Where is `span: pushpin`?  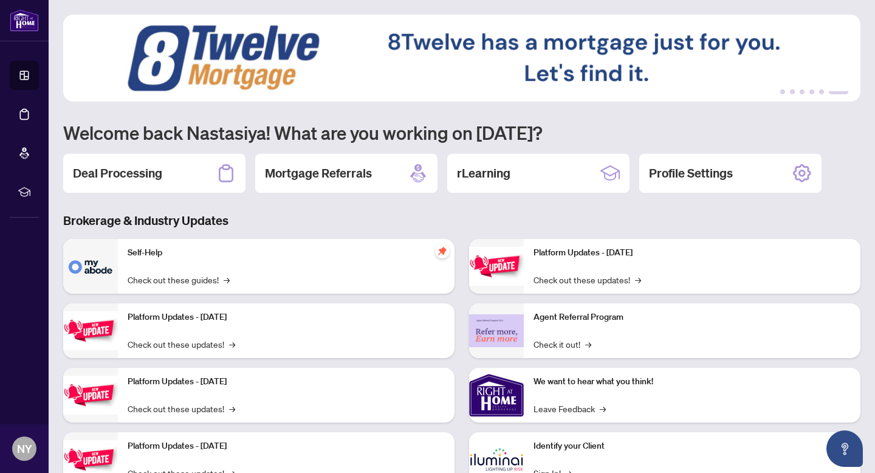 span: pushpin is located at coordinates (443, 251).